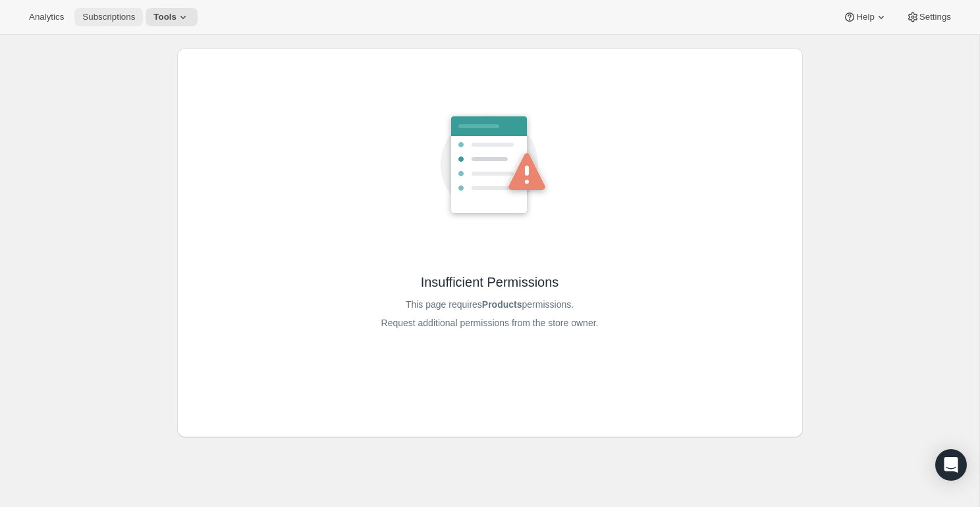 The width and height of the screenshot is (980, 507). What do you see at coordinates (46, 17) in the screenshot?
I see `span: Analytics` at bounding box center [46, 17].